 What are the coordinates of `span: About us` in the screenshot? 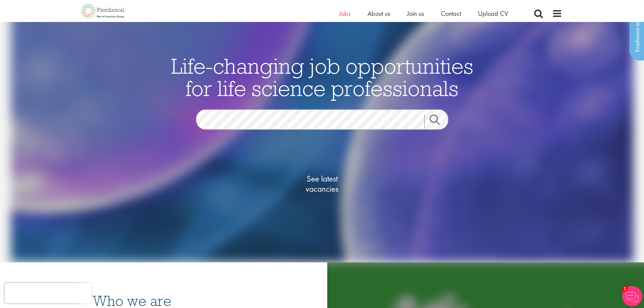 It's located at (379, 13).